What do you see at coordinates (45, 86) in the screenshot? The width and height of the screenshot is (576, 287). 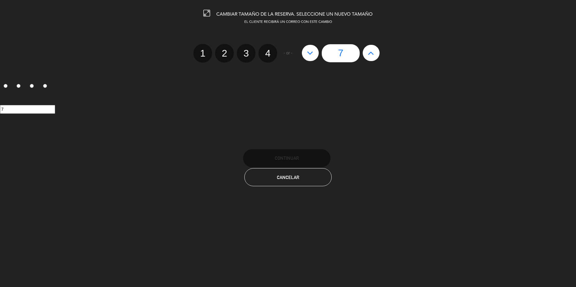 I see `input: 4` at bounding box center [45, 86].